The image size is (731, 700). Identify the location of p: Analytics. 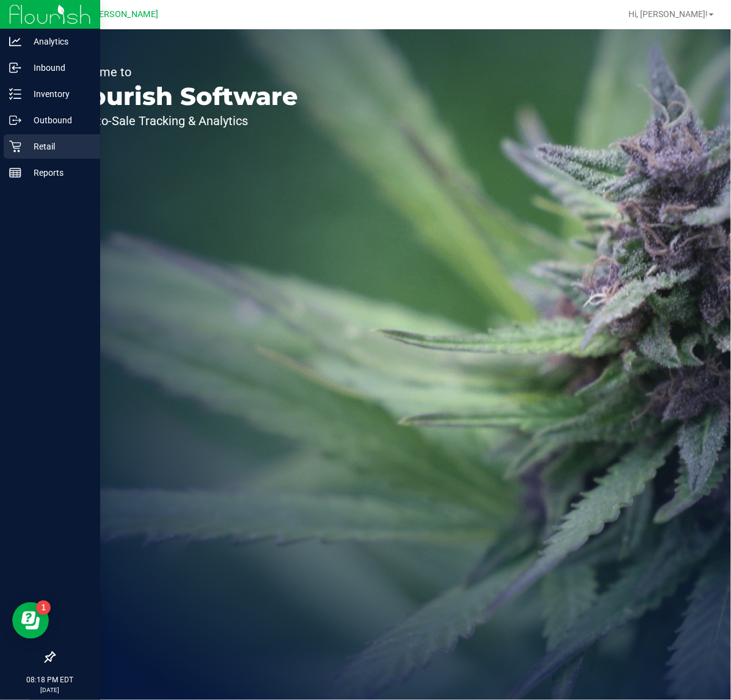
(58, 41).